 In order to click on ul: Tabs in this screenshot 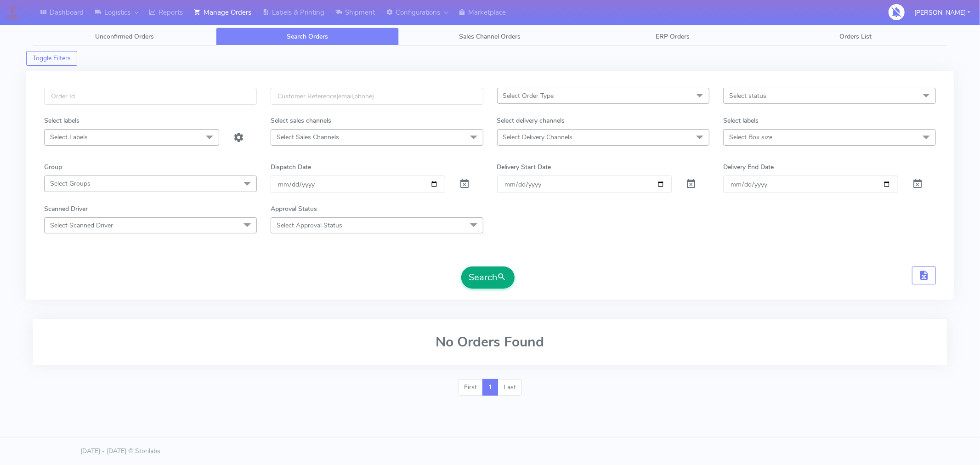, I will do `click(490, 36)`.